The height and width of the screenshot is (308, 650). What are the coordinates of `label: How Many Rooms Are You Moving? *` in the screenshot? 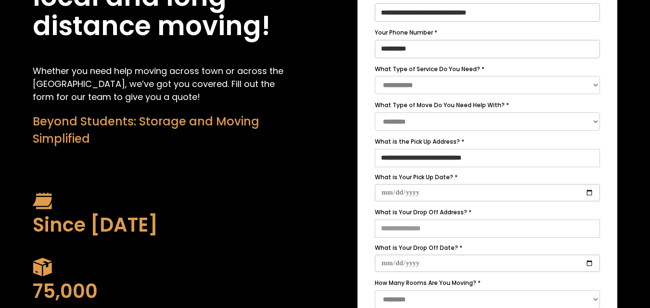 It's located at (487, 283).